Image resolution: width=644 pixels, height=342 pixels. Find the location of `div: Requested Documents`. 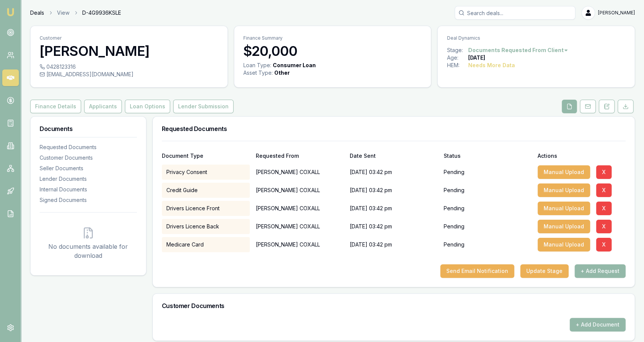

div: Requested Documents is located at coordinates (88, 148).